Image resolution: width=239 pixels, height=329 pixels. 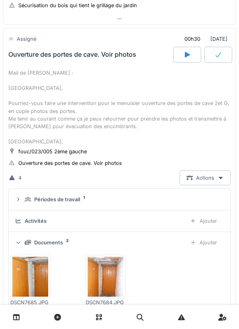 I want to click on div: Activités, so click(x=35, y=220).